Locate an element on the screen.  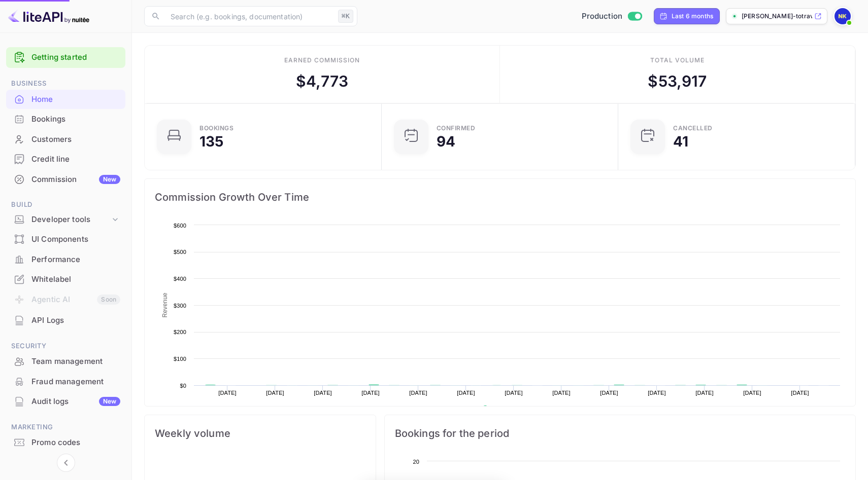
text: 20 is located at coordinates (416, 462).